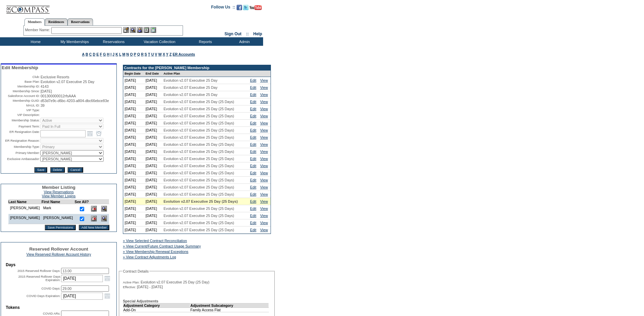 Image resolution: width=644 pixels, height=316 pixels. I want to click on a: View Member Logins, so click(58, 196).